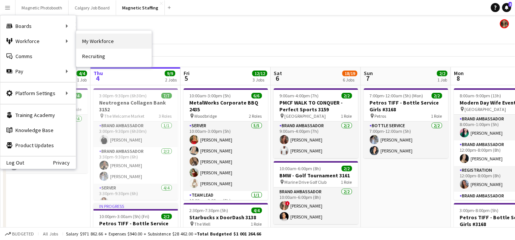 The width and height of the screenshot is (515, 240). I want to click on span: Sun, so click(368, 73).